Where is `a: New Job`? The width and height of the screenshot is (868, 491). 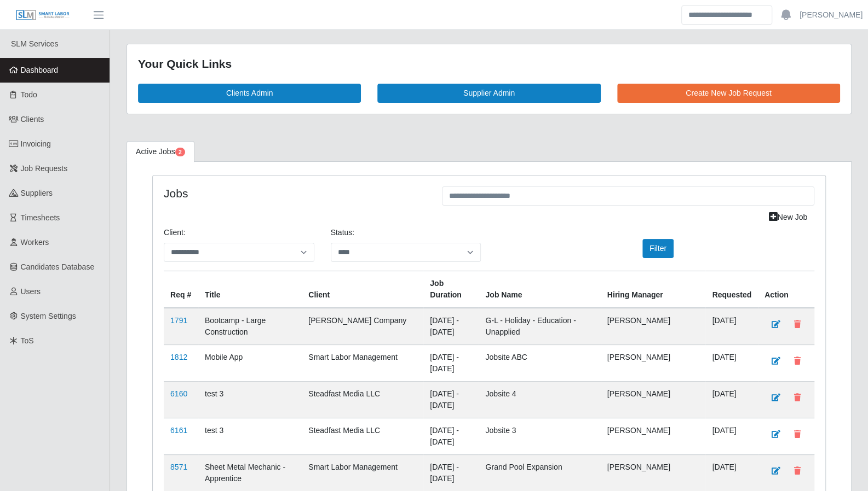 a: New Job is located at coordinates (788, 217).